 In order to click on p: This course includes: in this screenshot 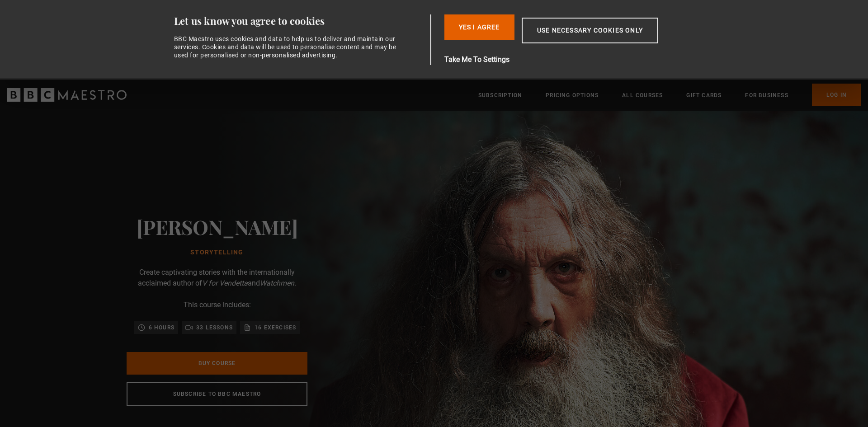, I will do `click(217, 305)`.